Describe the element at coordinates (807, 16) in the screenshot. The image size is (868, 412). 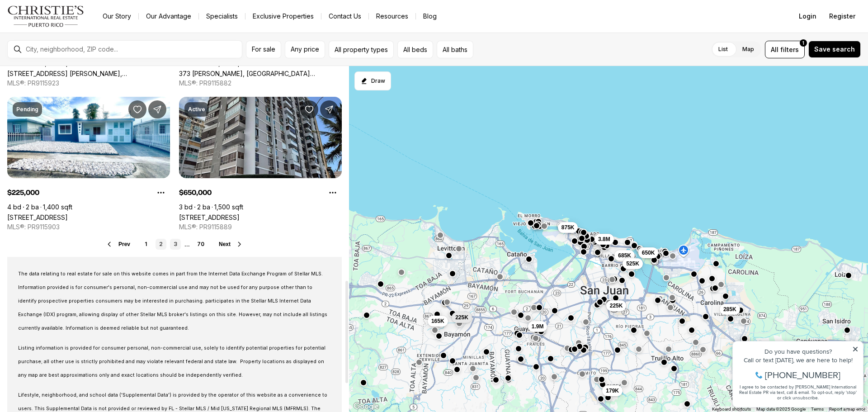
I see `span: Login` at that location.